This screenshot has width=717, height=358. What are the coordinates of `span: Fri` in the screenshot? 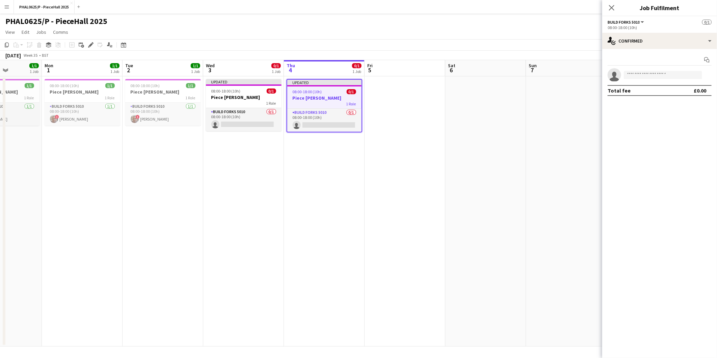 It's located at (370, 66).